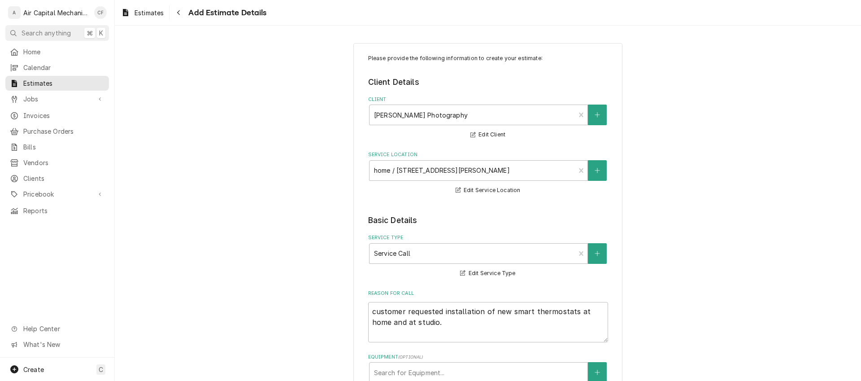 Image resolution: width=861 pixels, height=381 pixels. Describe the element at coordinates (63, 344) in the screenshot. I see `span: What's New` at that location.